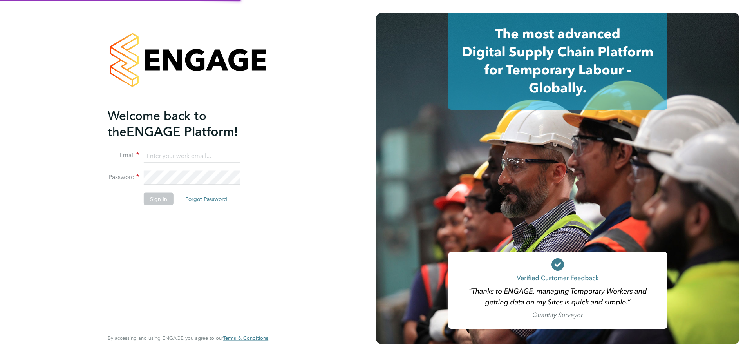 This screenshot has height=357, width=752. I want to click on button: Sign In, so click(159, 199).